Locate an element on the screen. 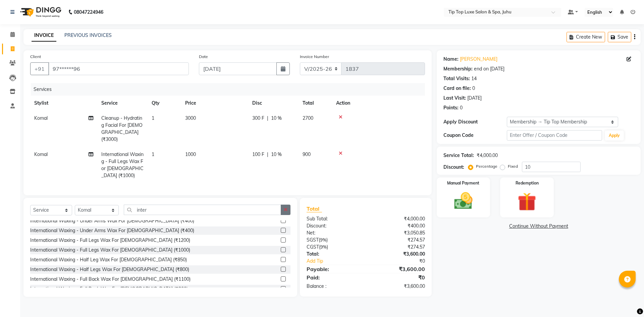  label: Date is located at coordinates (203, 57).